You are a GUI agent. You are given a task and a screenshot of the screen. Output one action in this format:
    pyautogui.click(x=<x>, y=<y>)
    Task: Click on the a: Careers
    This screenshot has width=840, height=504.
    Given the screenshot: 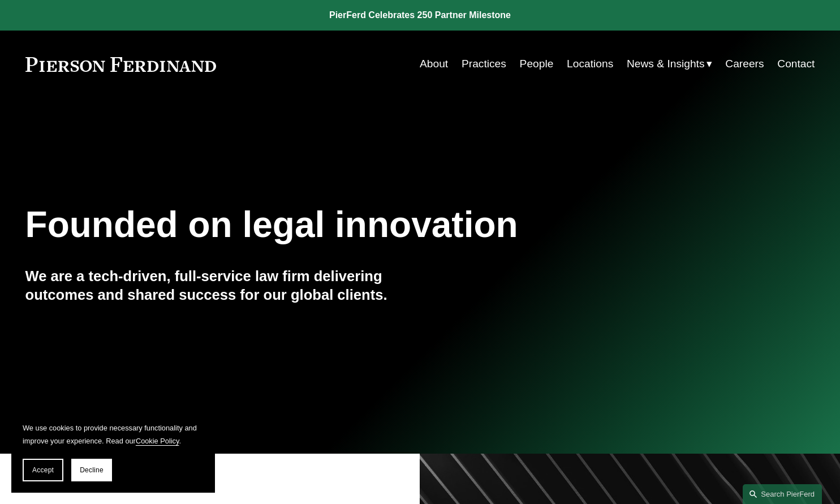 What is the action you would take?
    pyautogui.click(x=744, y=64)
    